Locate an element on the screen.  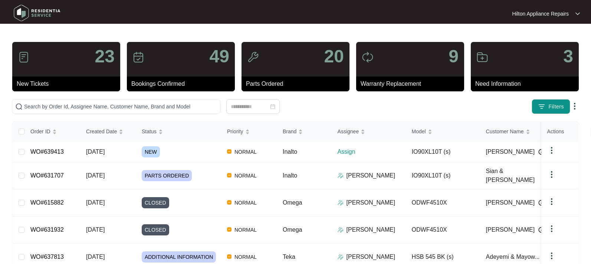
span: Brand is located at coordinates (290, 131).